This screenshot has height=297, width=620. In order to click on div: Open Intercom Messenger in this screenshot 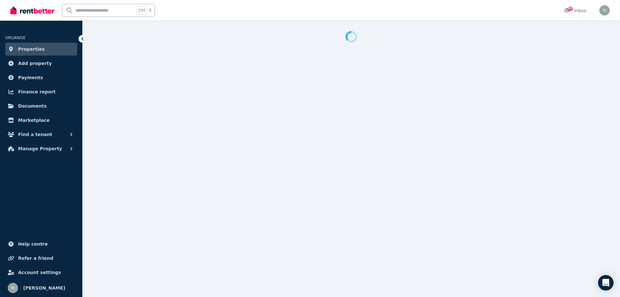, I will do `click(606, 283)`.